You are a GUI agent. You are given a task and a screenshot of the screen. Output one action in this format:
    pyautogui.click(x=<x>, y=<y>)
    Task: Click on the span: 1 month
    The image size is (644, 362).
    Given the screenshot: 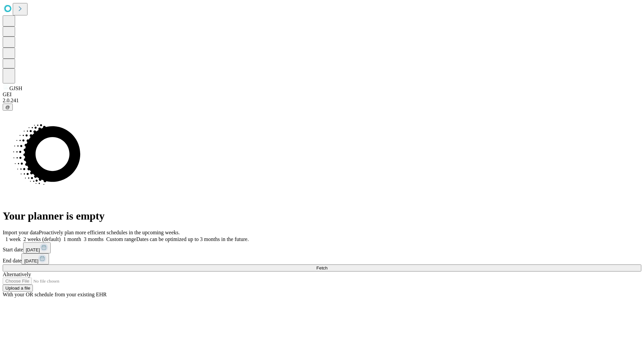 What is the action you would take?
    pyautogui.click(x=72, y=239)
    